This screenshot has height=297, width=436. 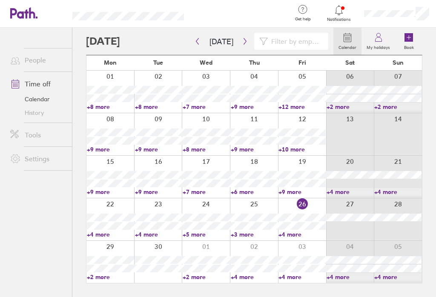 I want to click on a: +3 more, so click(x=254, y=234).